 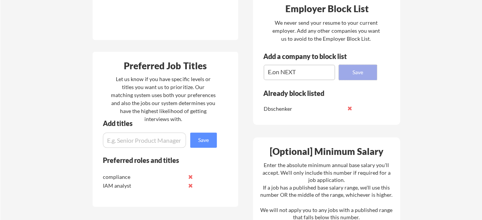 What do you see at coordinates (157, 123) in the screenshot?
I see `div: Add titles` at bounding box center [157, 123].